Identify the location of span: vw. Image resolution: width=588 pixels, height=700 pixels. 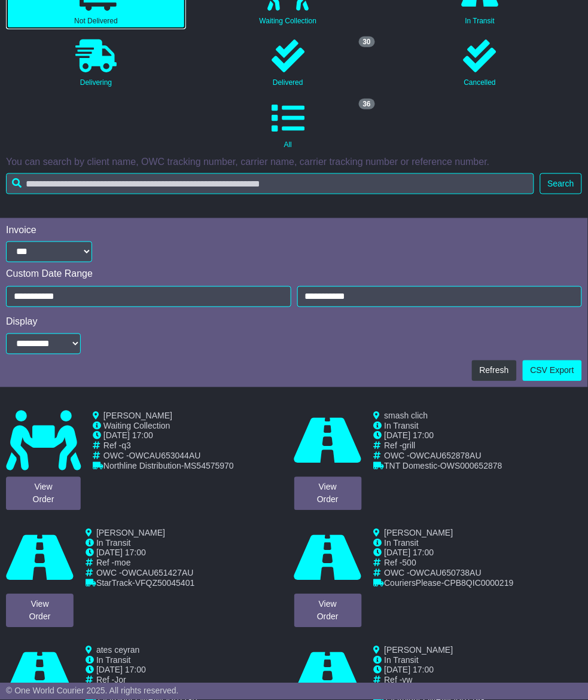
(407, 680).